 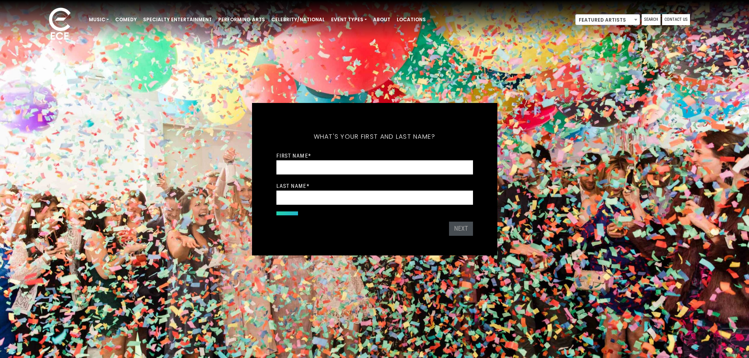 What do you see at coordinates (349, 20) in the screenshot?
I see `a: Event Types` at bounding box center [349, 20].